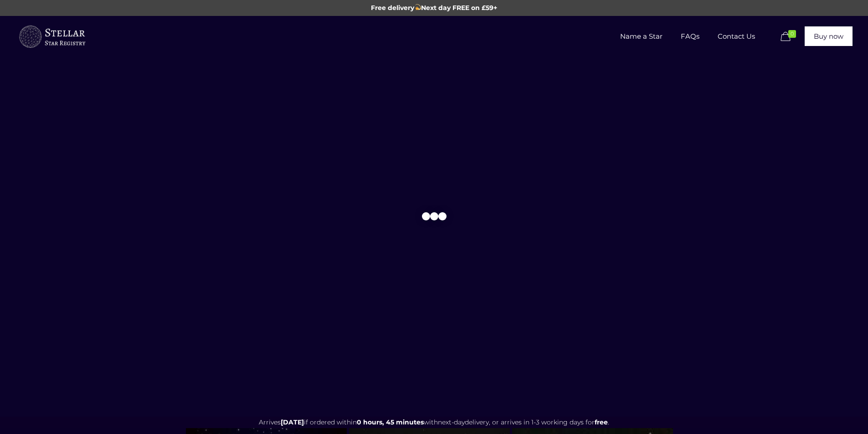 The width and height of the screenshot is (868, 434). I want to click on a: Contact Us, so click(736, 37).